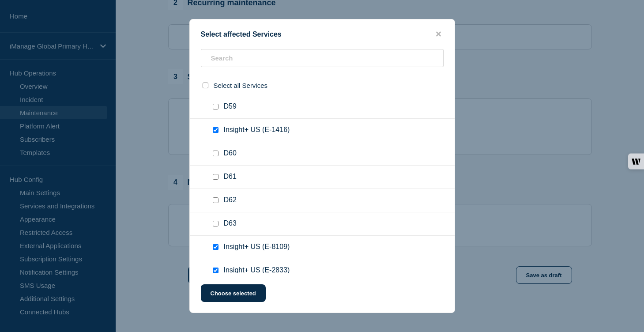 This screenshot has width=644, height=332. What do you see at coordinates (233, 293) in the screenshot?
I see `button: Choose selected` at bounding box center [233, 293].